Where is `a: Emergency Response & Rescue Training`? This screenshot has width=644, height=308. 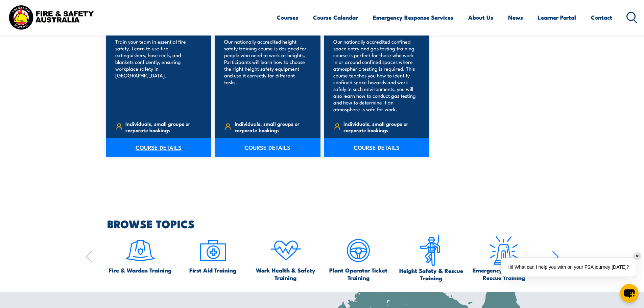
a: Emergency Response & Rescue Training is located at coordinates (504, 258).